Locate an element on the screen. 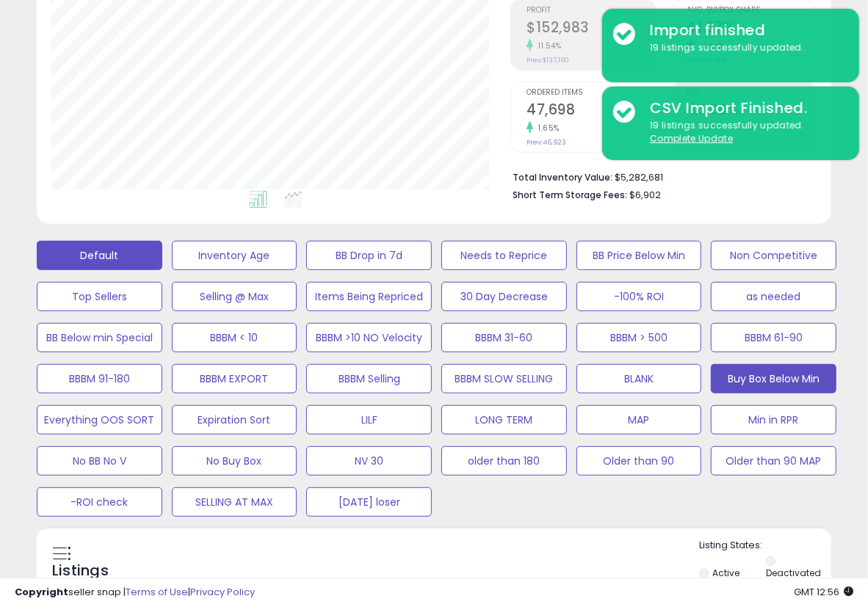 This screenshot has height=607, width=868. div: seller snap | | is located at coordinates (135, 592).